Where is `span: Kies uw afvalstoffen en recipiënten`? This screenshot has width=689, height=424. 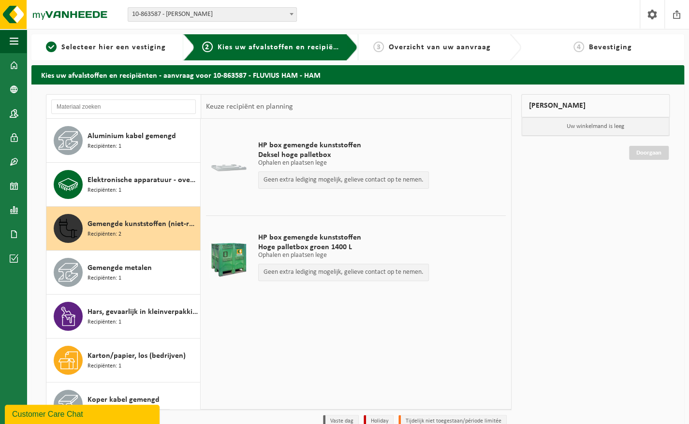 span: Kies uw afvalstoffen en recipiënten is located at coordinates (284, 47).